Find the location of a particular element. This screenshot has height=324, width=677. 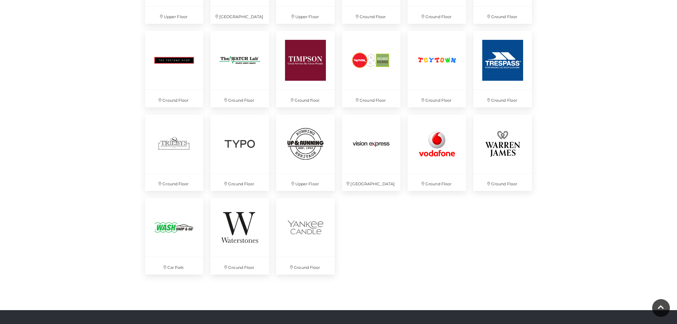

a: Wash Shop and Go, Basingstoke, Festival Place, Hampshire Car Park is located at coordinates (174, 236).